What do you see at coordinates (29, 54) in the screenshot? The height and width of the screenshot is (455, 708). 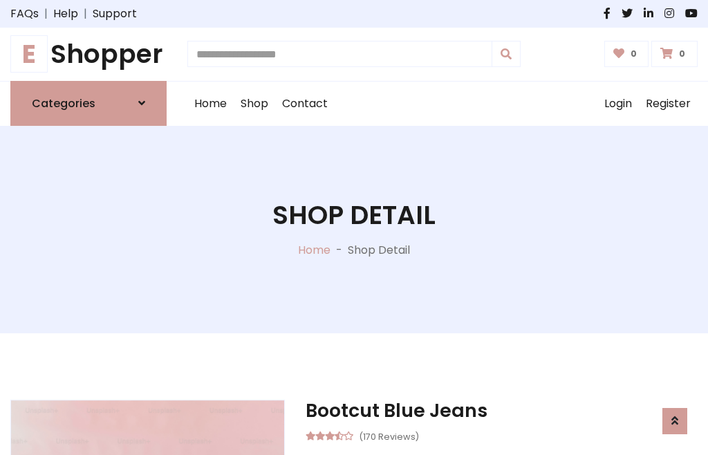 I see `span: E` at bounding box center [29, 54].